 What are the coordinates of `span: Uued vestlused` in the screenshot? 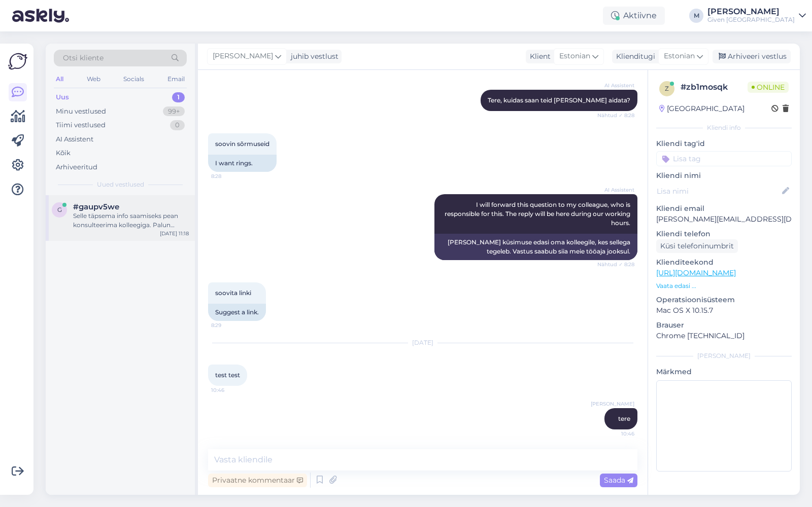 It's located at (120, 185).